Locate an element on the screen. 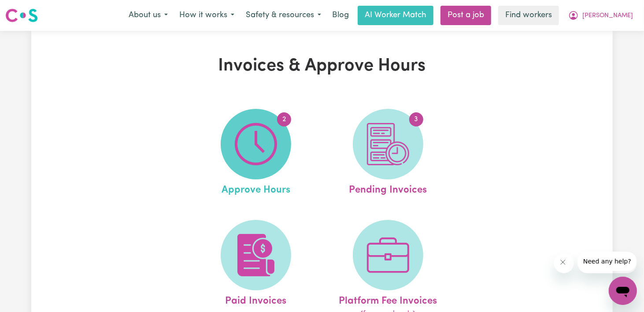  button: About us is located at coordinates (148, 16).